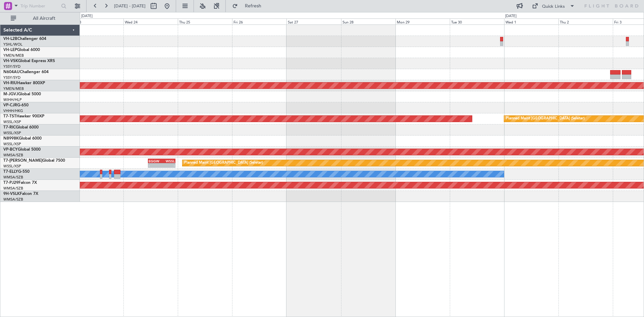  What do you see at coordinates (13, 111) in the screenshot?
I see `a: VHHH/HKG` at bounding box center [13, 111].